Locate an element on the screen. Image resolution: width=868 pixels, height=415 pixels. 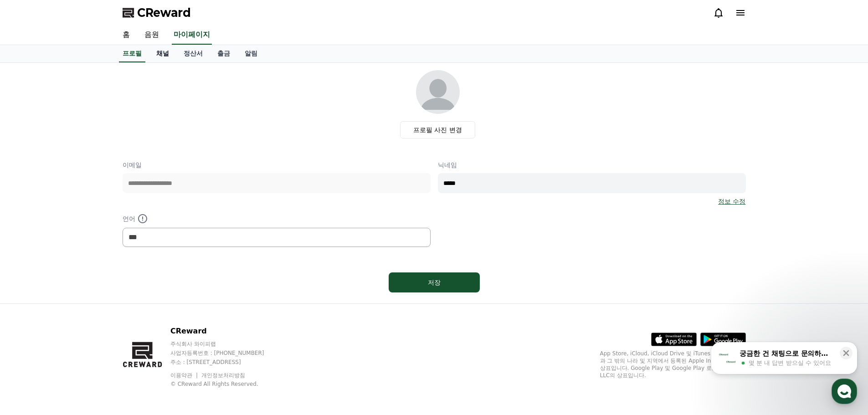
p: 이메일 is located at coordinates (277, 165).